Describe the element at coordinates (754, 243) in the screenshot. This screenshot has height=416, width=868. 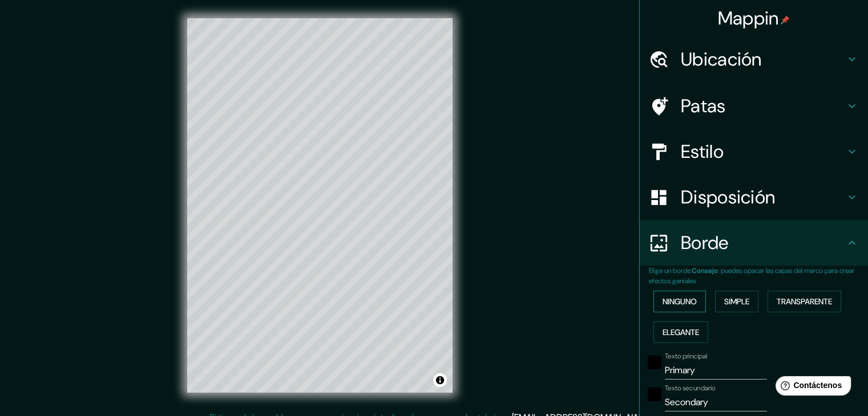
I see `div: Borde` at that location.